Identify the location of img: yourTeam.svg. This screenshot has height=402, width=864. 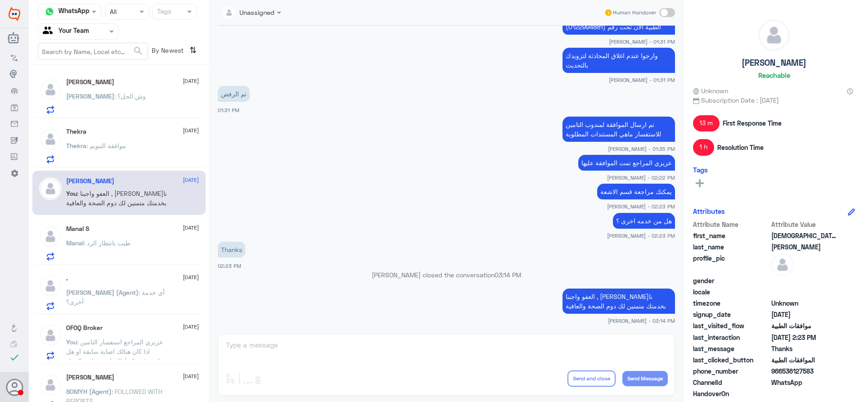
(50, 32).